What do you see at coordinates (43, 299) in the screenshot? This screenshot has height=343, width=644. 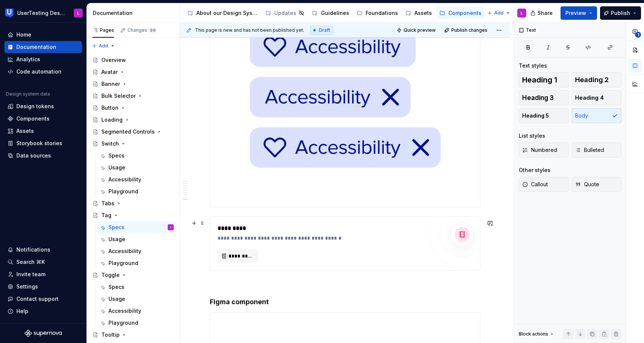 I see `button: Contact support` at bounding box center [43, 299].